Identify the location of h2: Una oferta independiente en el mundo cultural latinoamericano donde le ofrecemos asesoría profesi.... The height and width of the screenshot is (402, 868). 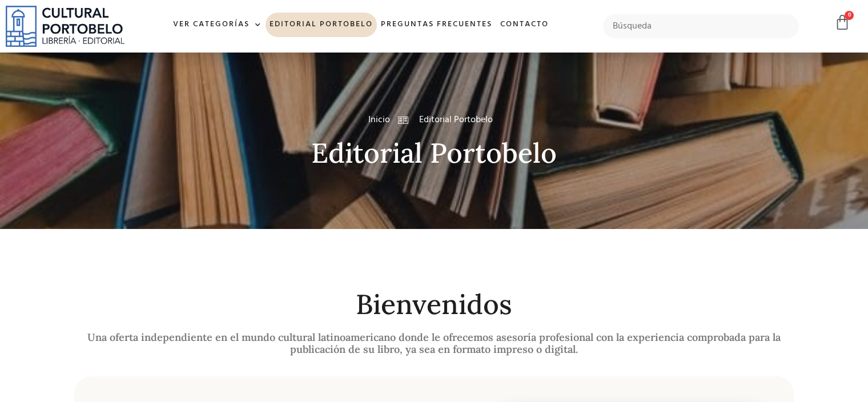
(434, 343).